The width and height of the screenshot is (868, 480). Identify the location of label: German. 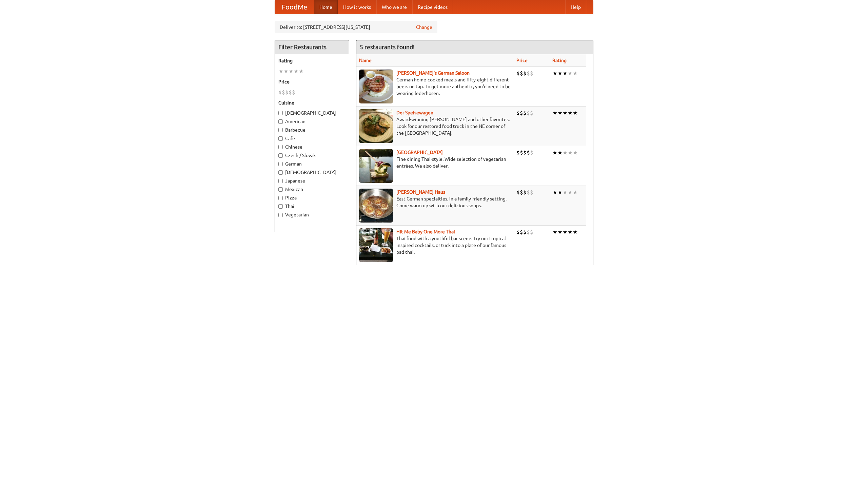
(312, 164).